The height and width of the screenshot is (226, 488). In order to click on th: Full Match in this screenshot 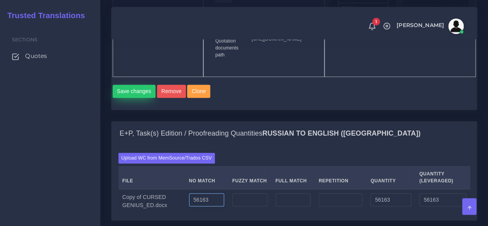, I will do `click(293, 177)`.